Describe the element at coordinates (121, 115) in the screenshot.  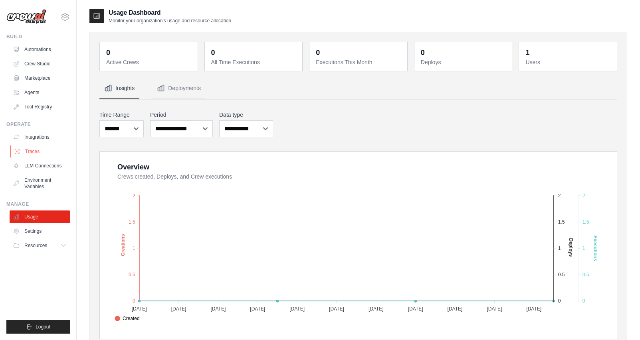
I see `label: Time Range` at that location.